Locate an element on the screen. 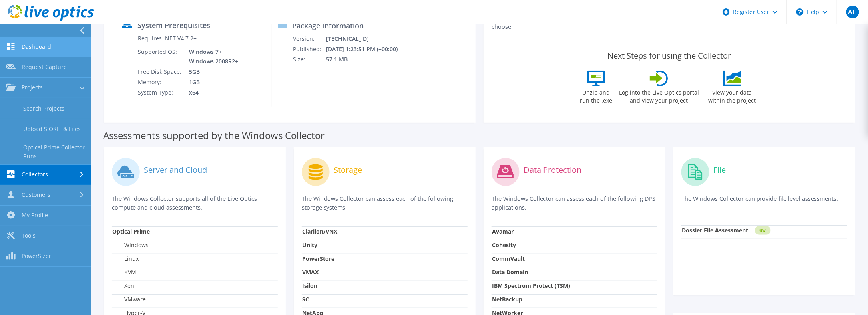  label: Linux is located at coordinates (125, 259).